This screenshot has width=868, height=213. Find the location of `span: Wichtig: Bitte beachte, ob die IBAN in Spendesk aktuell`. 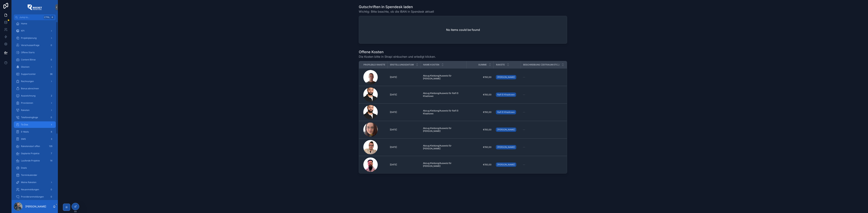

span: Wichtig: Bitte beachte, ob die IBAN in Spendesk aktuell is located at coordinates (396, 12).